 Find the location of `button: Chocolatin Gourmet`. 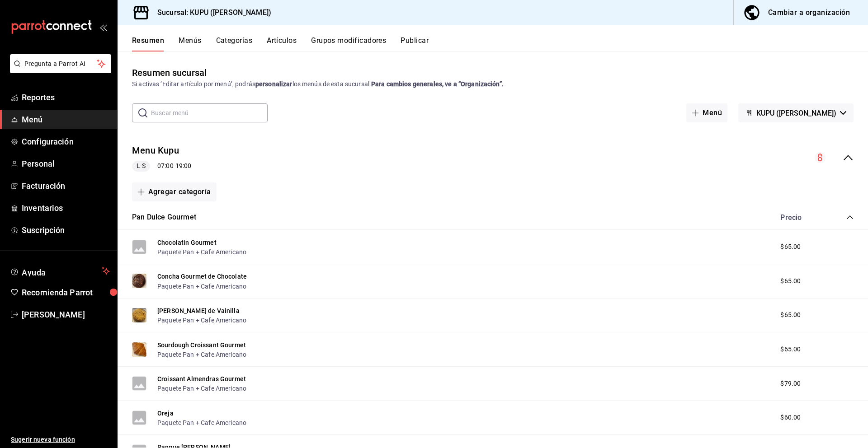

button: Chocolatin Gourmet is located at coordinates (187, 243).